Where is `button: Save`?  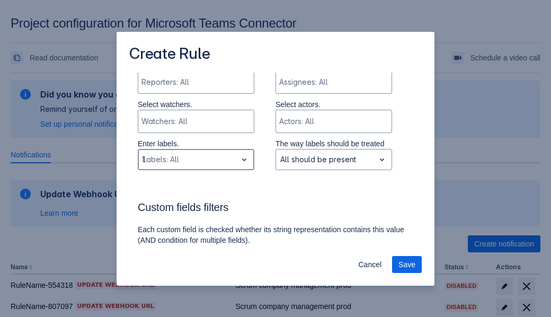
button: Save is located at coordinates (407, 265).